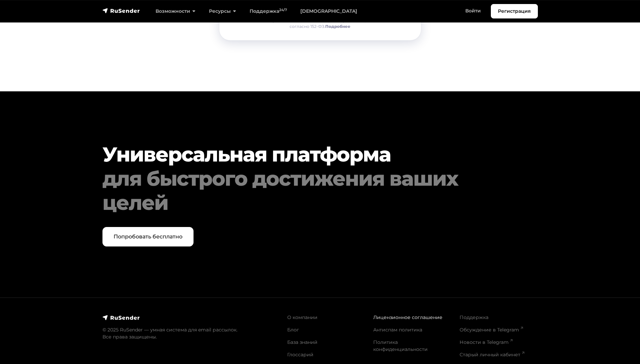 This screenshot has width=640, height=364. What do you see at coordinates (176, 11) in the screenshot?
I see `a: Возможности` at bounding box center [176, 11].